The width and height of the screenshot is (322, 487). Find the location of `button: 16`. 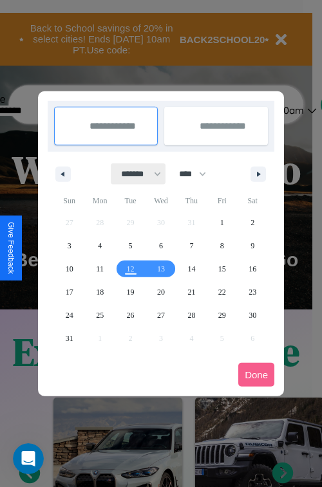

button: 16 is located at coordinates (252, 269).